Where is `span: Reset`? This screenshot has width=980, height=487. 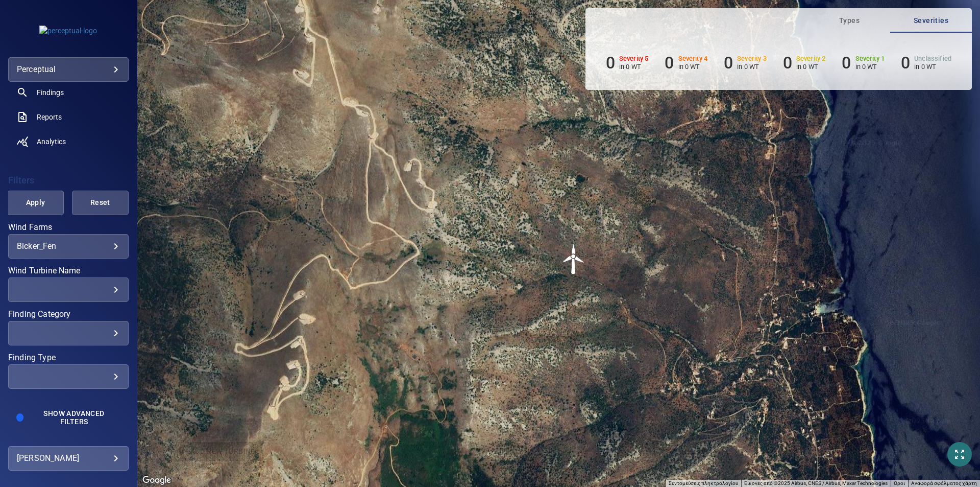
span: Reset is located at coordinates (100, 202).